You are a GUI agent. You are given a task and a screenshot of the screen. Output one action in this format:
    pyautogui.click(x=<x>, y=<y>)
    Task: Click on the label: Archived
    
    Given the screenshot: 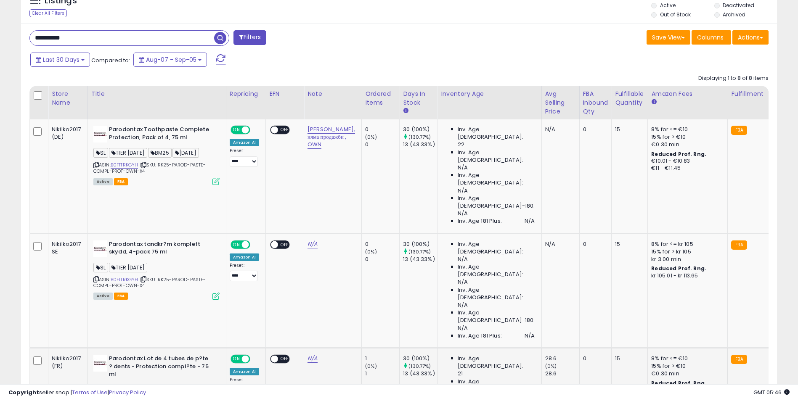 What is the action you would take?
    pyautogui.click(x=734, y=14)
    